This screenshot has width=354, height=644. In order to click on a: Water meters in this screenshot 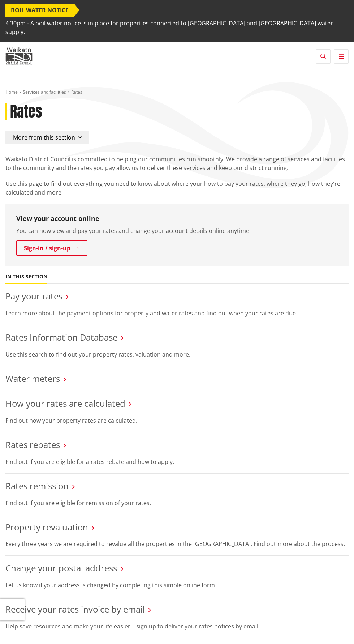, I will do `click(32, 378)`.